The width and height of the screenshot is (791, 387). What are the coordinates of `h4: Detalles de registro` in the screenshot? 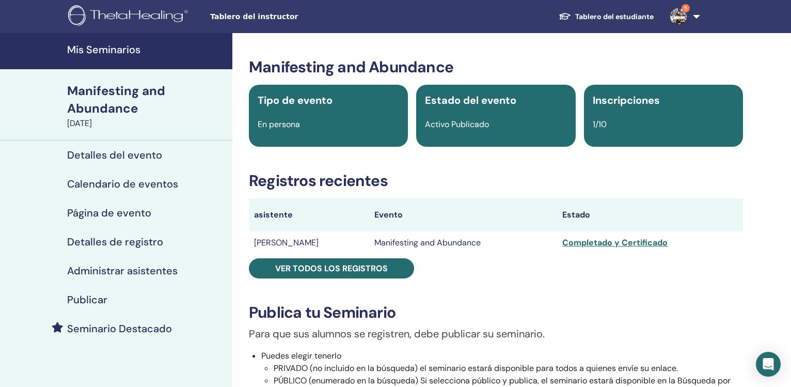 It's located at (115, 242).